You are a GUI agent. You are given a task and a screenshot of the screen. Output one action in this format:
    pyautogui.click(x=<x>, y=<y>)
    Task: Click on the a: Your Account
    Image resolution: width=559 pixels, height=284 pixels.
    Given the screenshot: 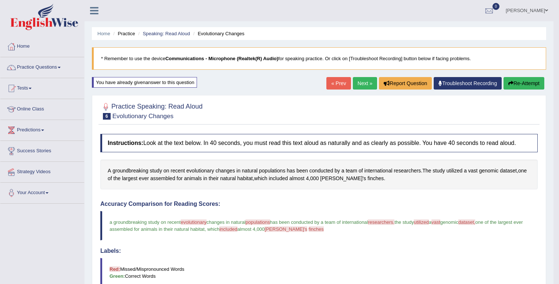 What is the action you would take?
    pyautogui.click(x=42, y=192)
    